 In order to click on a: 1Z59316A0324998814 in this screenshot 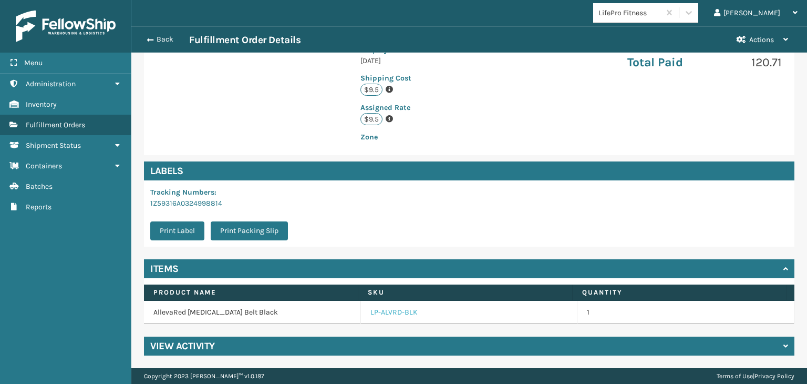, I will do `click(186, 203)`.